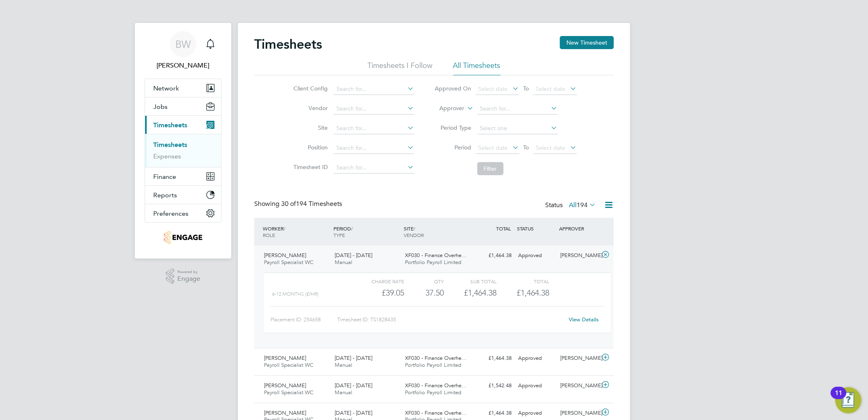 This screenshot has width=868, height=420. What do you see at coordinates (339, 235) in the screenshot?
I see `span: TYPE` at bounding box center [339, 235].